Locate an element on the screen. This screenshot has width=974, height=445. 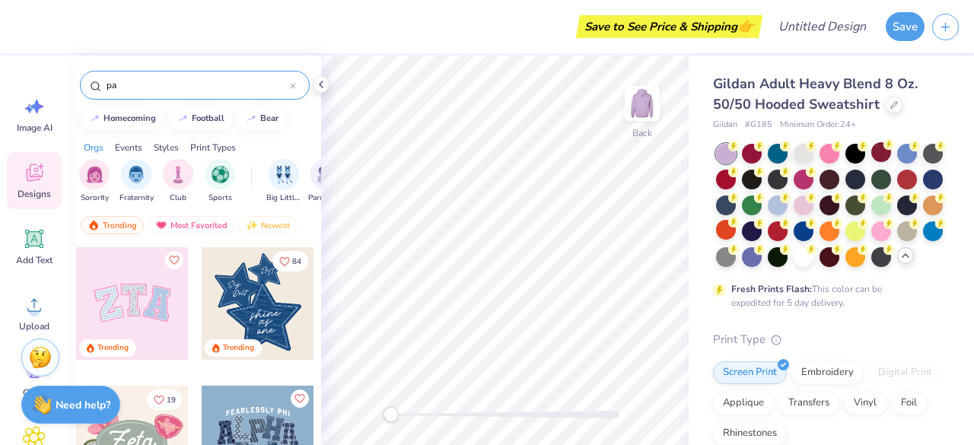
strong: Need help? is located at coordinates (83, 405).